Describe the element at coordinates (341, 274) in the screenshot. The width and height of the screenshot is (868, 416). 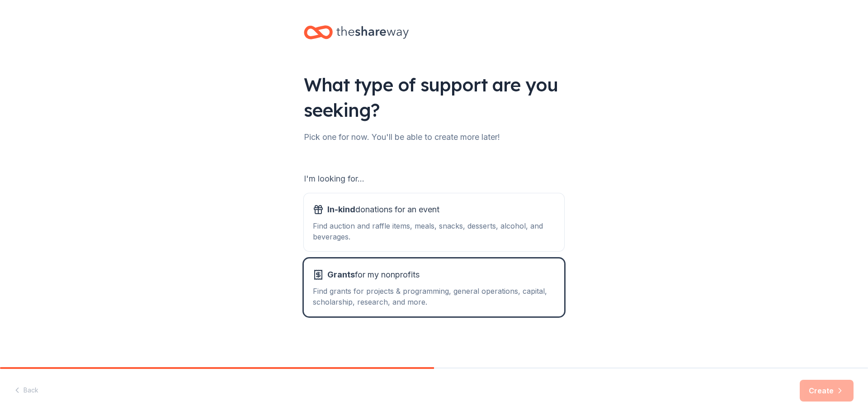
I see `span: Grants` at that location.